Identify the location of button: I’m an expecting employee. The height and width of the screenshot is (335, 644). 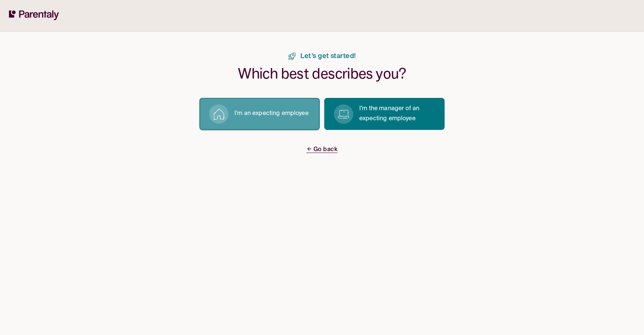
(260, 114).